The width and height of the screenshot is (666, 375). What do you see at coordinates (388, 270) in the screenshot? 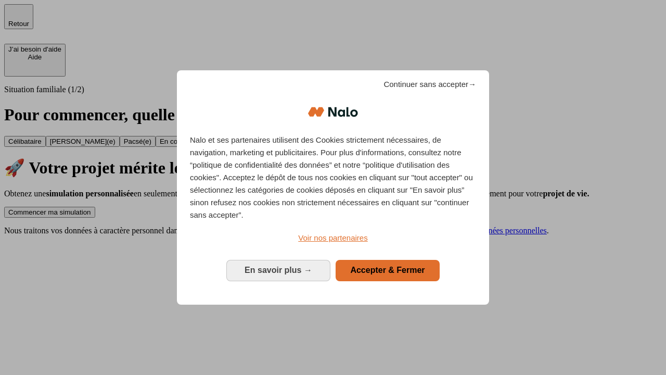
I see `button: Accepter & Fermer: Accepter notre traitement des données et fermer` at bounding box center [388, 270].